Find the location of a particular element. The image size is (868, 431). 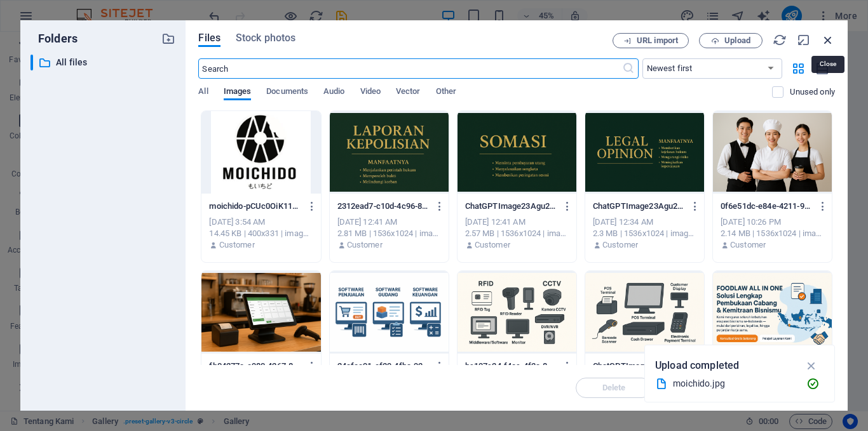

span: Documents is located at coordinates (288, 93).